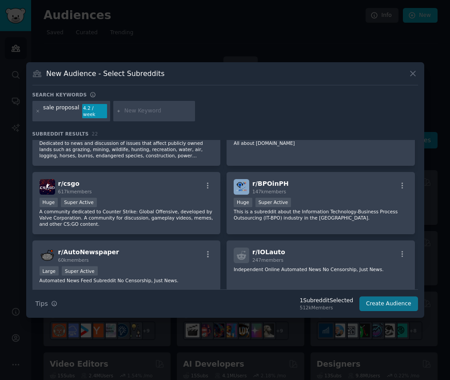 The height and width of the screenshot is (380, 450). I want to click on h3: New Audience - Select Subreddits, so click(105, 73).